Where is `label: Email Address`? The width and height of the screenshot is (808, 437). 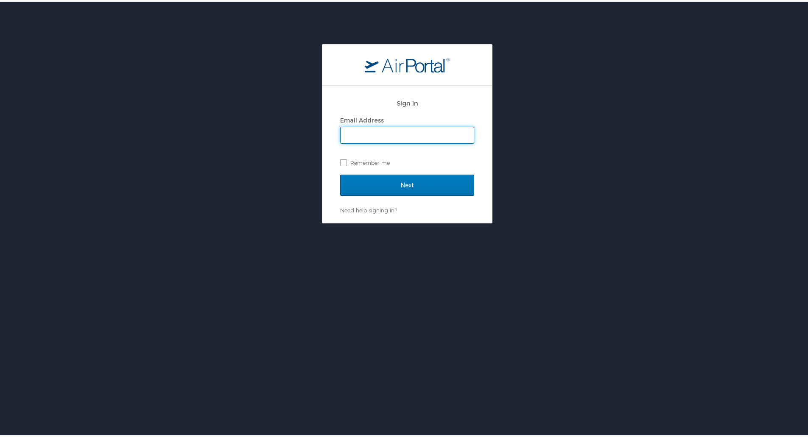
label: Email Address is located at coordinates (362, 118).